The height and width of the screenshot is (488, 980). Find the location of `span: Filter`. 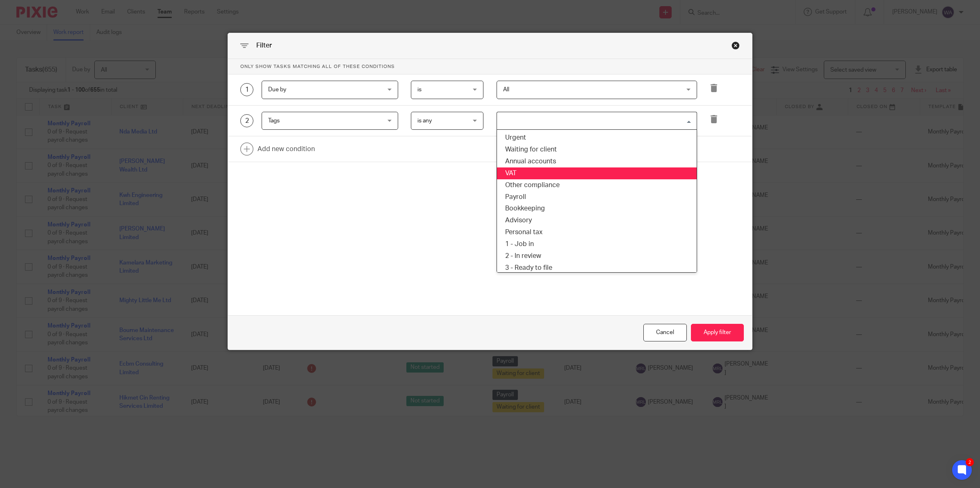

span: Filter is located at coordinates (264, 46).